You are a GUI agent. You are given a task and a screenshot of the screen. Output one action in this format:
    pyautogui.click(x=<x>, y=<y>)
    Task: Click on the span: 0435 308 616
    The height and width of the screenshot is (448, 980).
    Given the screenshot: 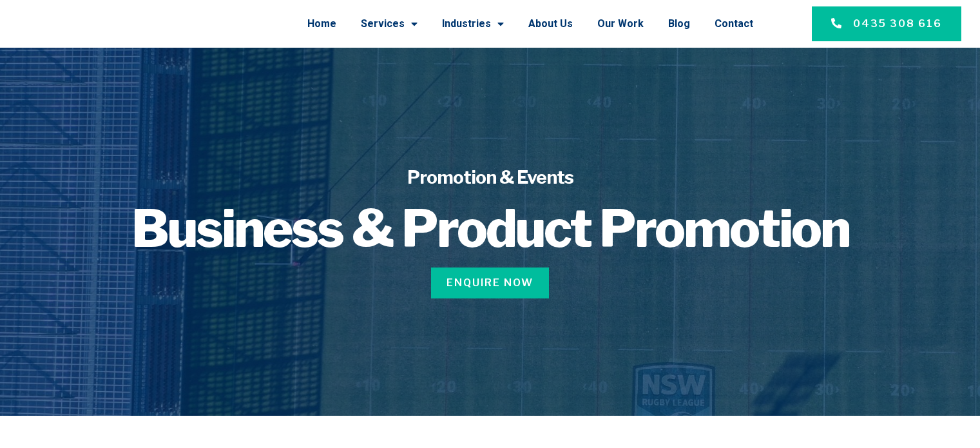 What is the action you would take?
    pyautogui.click(x=897, y=24)
    